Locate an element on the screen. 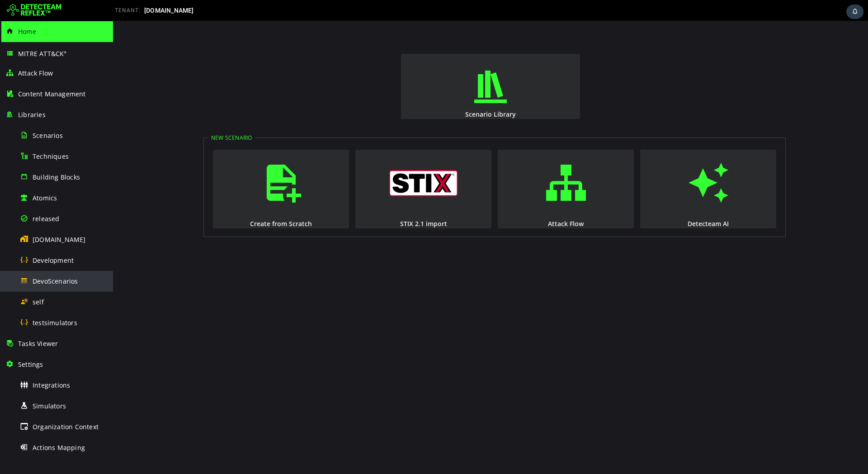 The width and height of the screenshot is (868, 474). img: Detecteam logo is located at coordinates (34, 10).